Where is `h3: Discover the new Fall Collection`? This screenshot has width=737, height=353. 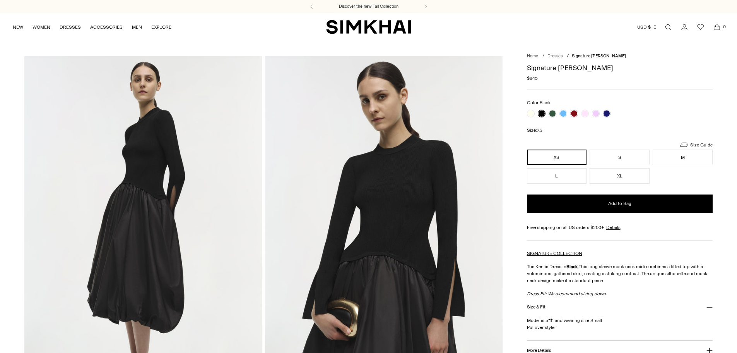
h3: Discover the new Fall Collection is located at coordinates (369, 7).